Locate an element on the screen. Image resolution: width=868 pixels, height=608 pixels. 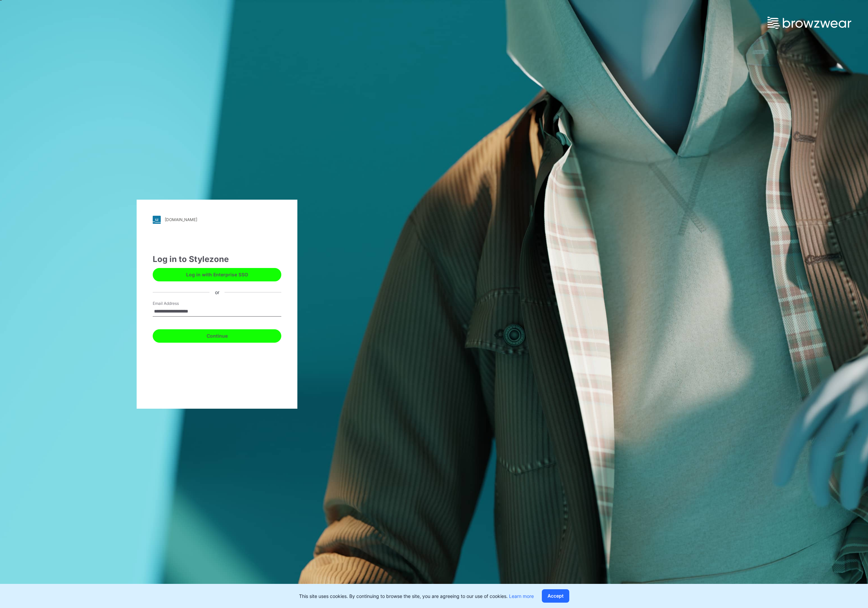
img: browzwear-logo.e42bd6dac1945053ebaf764b6aa21510.svg is located at coordinates (810, 23).